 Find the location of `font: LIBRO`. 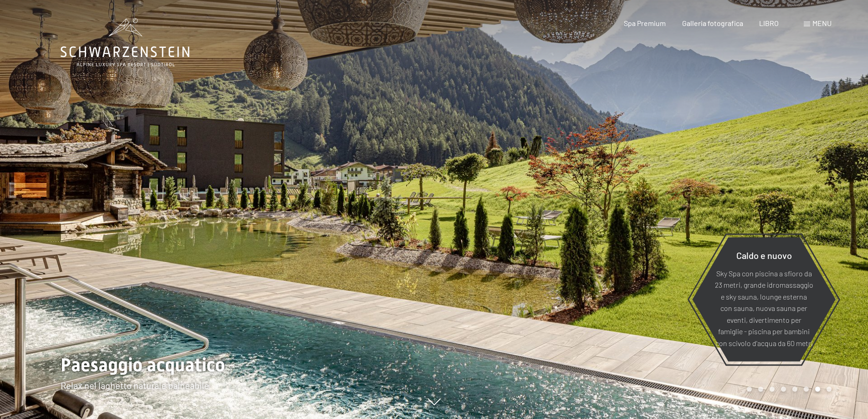

font: LIBRO is located at coordinates (769, 23).